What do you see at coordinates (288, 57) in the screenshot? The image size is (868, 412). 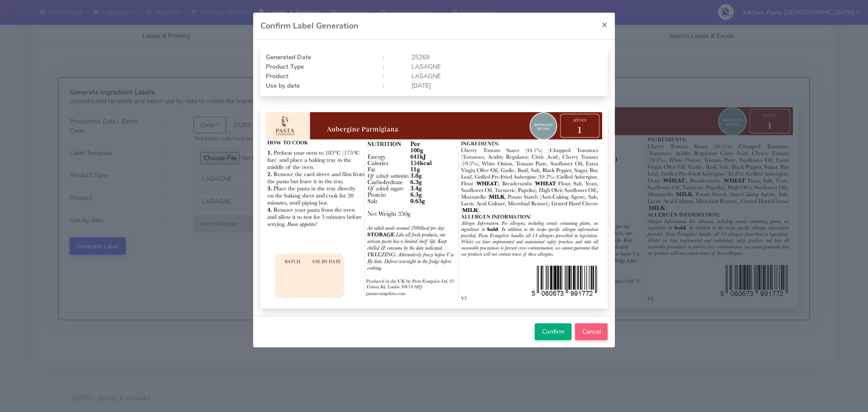 I see `strong: Generated Date` at bounding box center [288, 57].